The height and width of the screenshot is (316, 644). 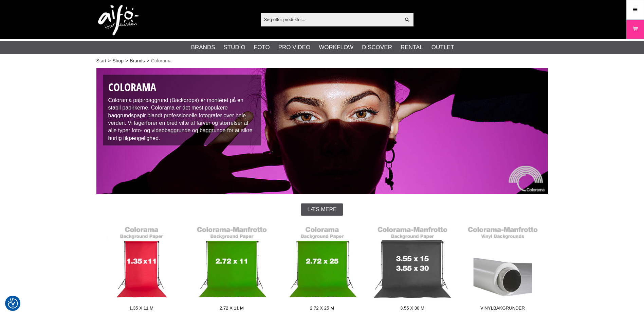 I want to click on span: Vinylbakgrunder, so click(x=502, y=309).